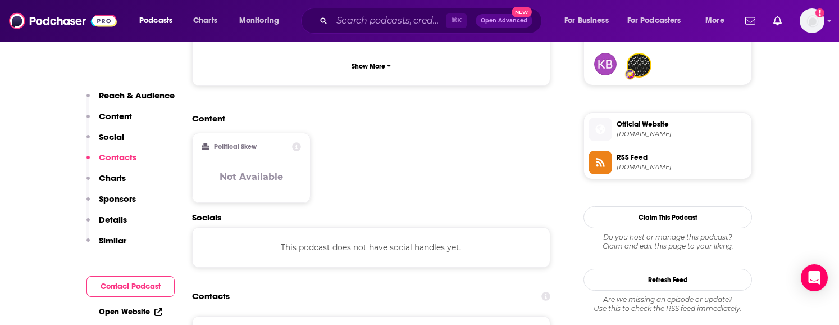  What do you see at coordinates (130, 100) in the screenshot?
I see `button: Reach & Audience` at bounding box center [130, 100].